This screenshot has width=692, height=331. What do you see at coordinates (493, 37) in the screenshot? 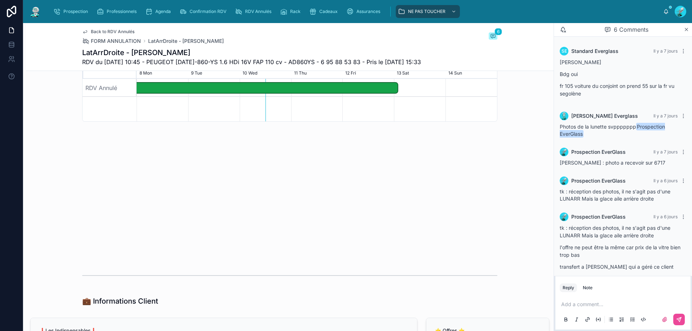
I see `button: 6` at bounding box center [493, 37].